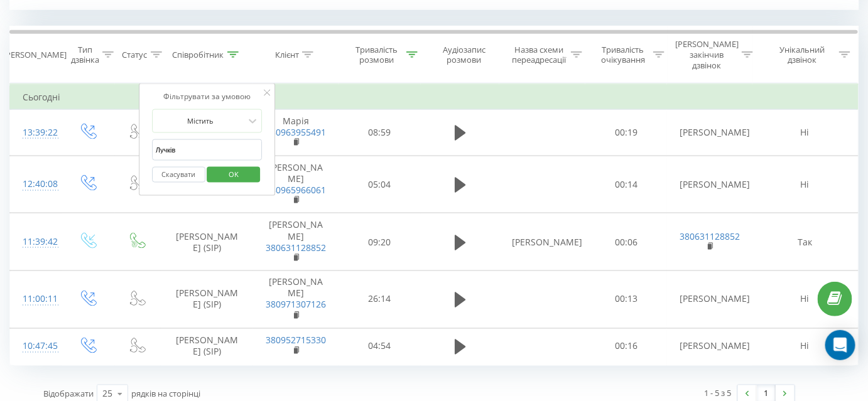 This screenshot has width=868, height=401. Describe the element at coordinates (108, 394) in the screenshot. I see `div: 25` at that location.